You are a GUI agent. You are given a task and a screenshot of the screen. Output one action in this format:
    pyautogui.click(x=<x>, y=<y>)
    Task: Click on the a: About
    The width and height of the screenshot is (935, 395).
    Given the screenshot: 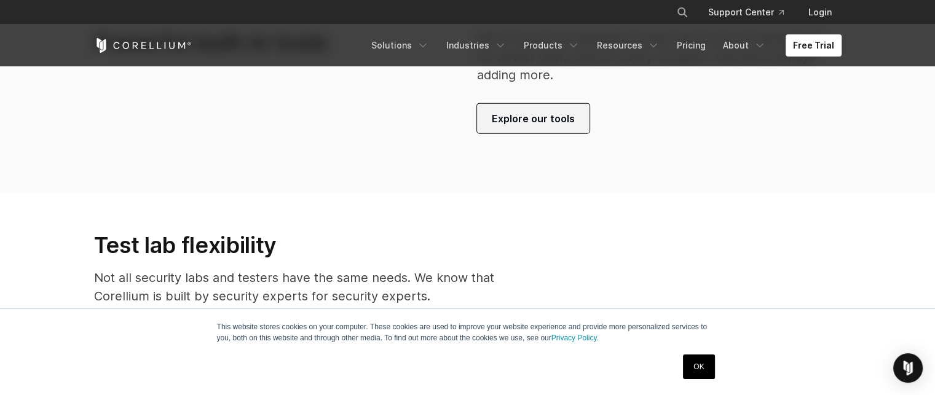 What is the action you would take?
    pyautogui.click(x=744, y=45)
    